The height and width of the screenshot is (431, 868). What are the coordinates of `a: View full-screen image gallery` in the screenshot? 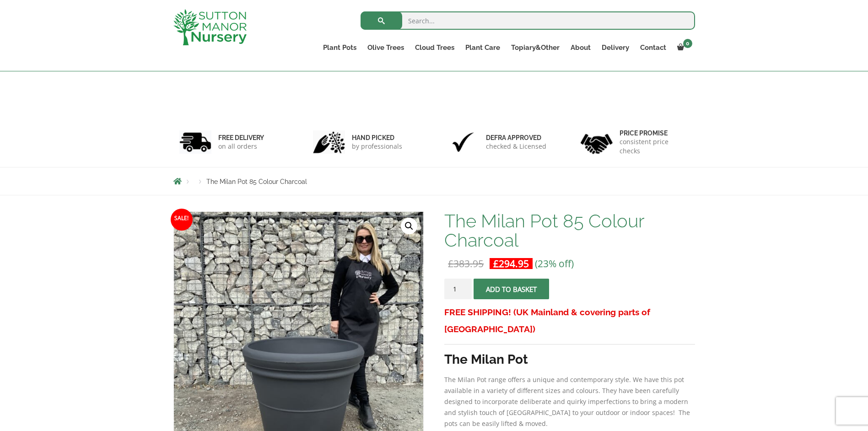 It's located at (409, 226).